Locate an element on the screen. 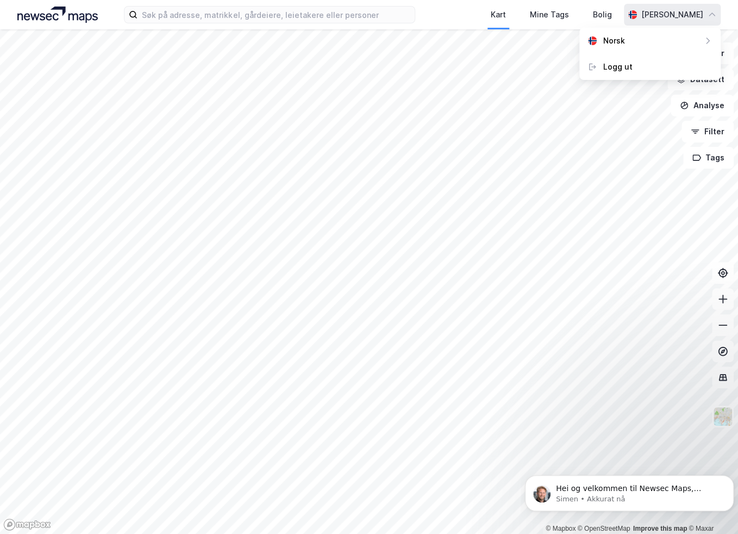 This screenshot has height=534, width=738. div: Norsk is located at coordinates (614, 41).